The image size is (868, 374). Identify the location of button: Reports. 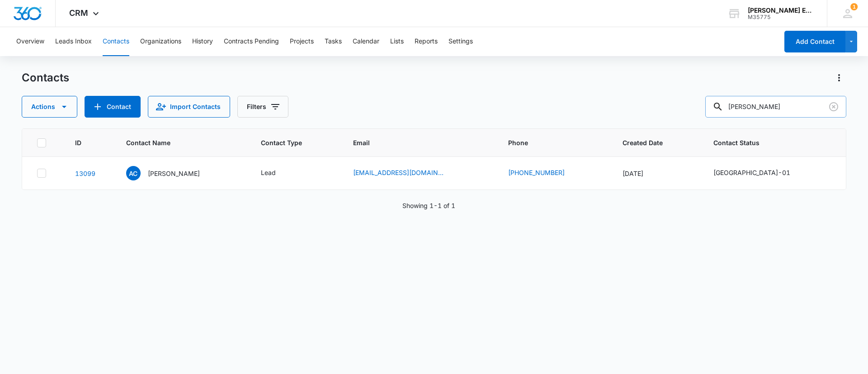
(426, 42).